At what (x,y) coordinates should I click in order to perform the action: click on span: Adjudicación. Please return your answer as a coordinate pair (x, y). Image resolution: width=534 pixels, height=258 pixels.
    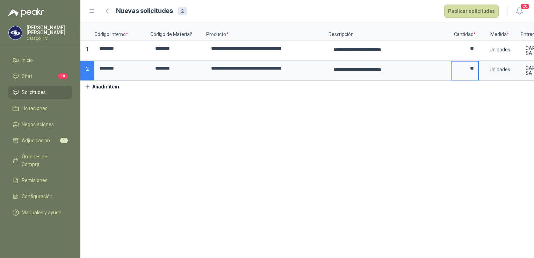
    Looking at the image, I should click on (36, 140).